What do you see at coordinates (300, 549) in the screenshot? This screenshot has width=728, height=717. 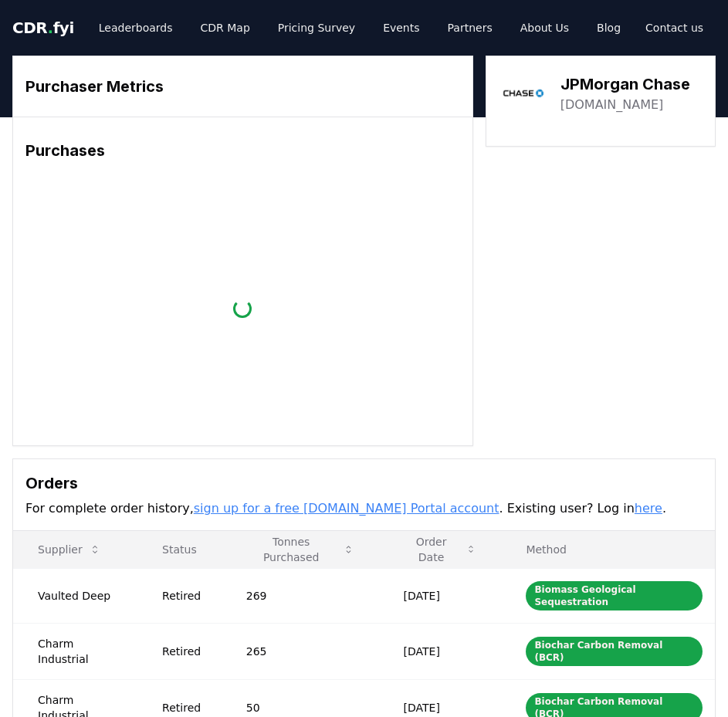 I see `button: Tonnes Purchased` at bounding box center [300, 549].